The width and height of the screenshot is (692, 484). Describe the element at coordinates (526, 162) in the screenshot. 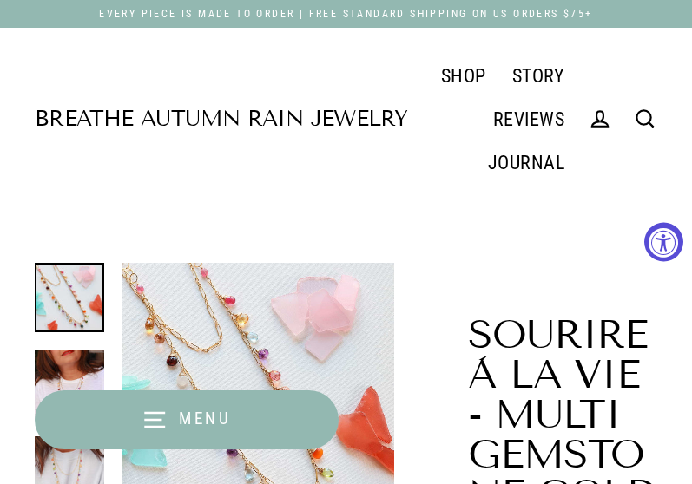

I see `a: JOURNAL` at that location.